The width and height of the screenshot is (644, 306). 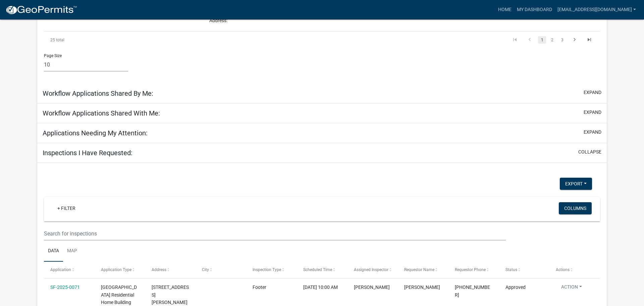 What do you see at coordinates (99, 40) in the screenshot?
I see `div: 25 total` at bounding box center [99, 40].